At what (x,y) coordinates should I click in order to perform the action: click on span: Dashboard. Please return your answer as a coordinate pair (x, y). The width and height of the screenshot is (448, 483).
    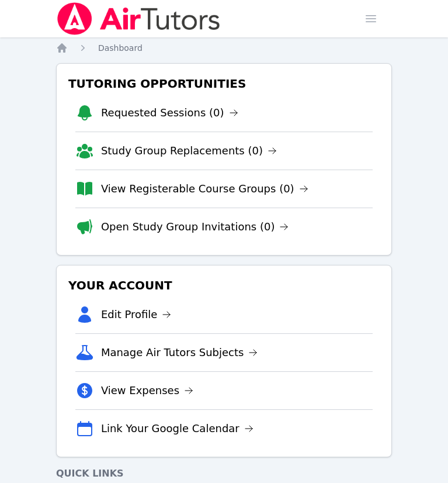
    Looking at the image, I should click on (121, 48).